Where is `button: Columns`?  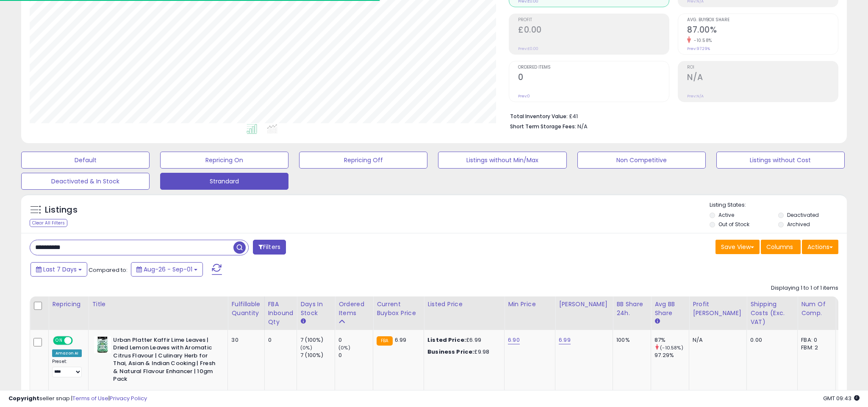
button: Columns is located at coordinates (780, 247).